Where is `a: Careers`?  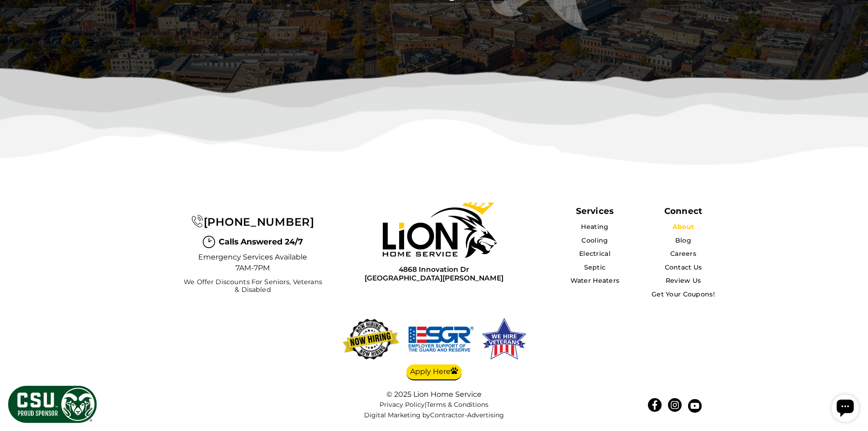
a: Careers is located at coordinates (683, 253).